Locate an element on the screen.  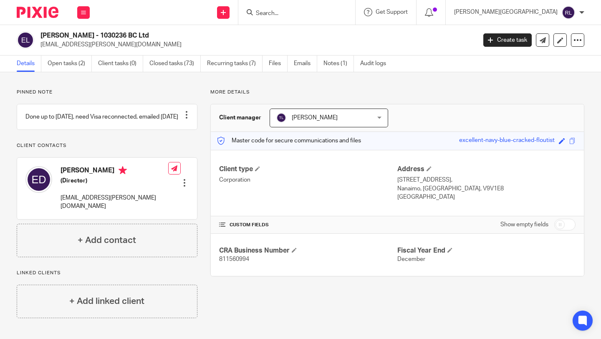
h5: (Director) is located at coordinates (114, 181).